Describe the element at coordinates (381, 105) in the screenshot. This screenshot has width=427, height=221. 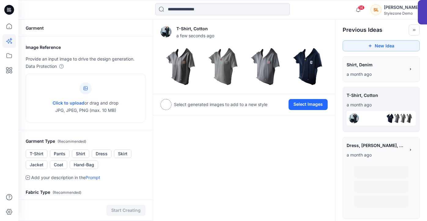
I see `p: August 21, 2025` at that location.